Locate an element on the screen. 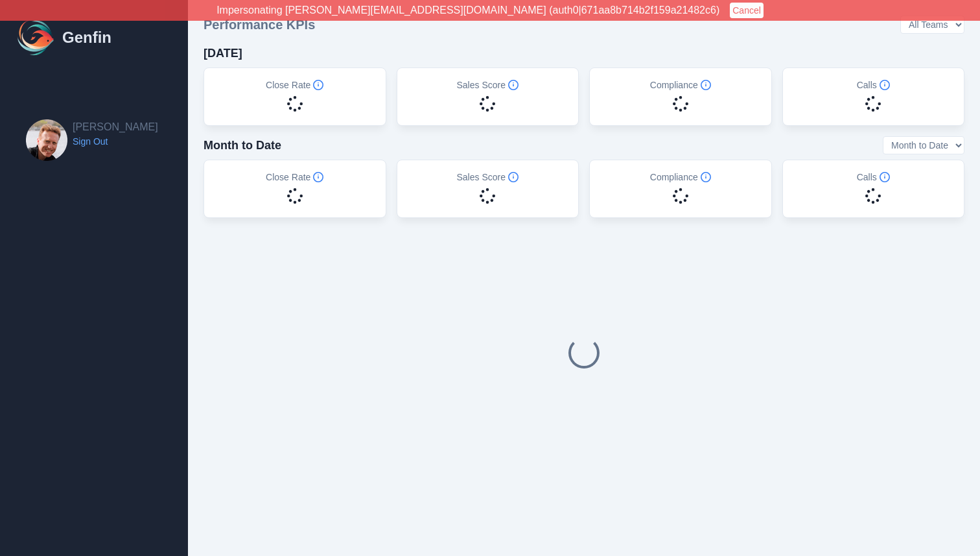 The width and height of the screenshot is (980, 556). img: Logo is located at coordinates (36, 38).